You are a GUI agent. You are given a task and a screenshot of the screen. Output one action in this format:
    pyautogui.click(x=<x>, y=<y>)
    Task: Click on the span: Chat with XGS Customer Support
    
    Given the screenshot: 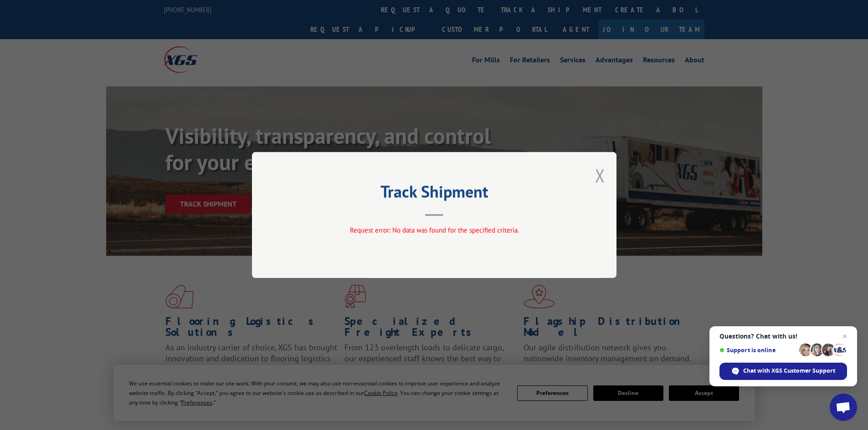 What is the action you would take?
    pyautogui.click(x=789, y=371)
    